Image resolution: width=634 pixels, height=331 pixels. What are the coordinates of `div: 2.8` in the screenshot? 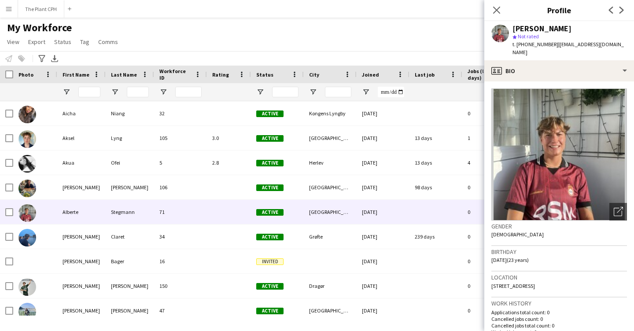 It's located at (229, 162).